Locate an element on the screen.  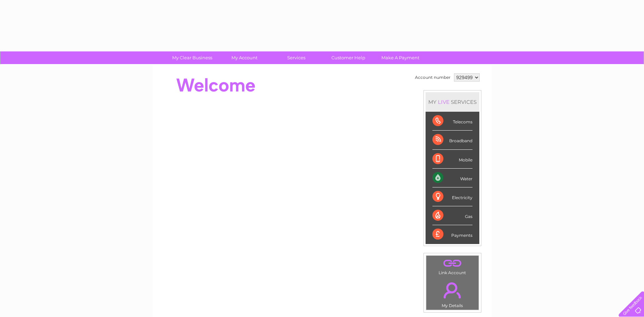
div: Mobile is located at coordinates (452, 159).